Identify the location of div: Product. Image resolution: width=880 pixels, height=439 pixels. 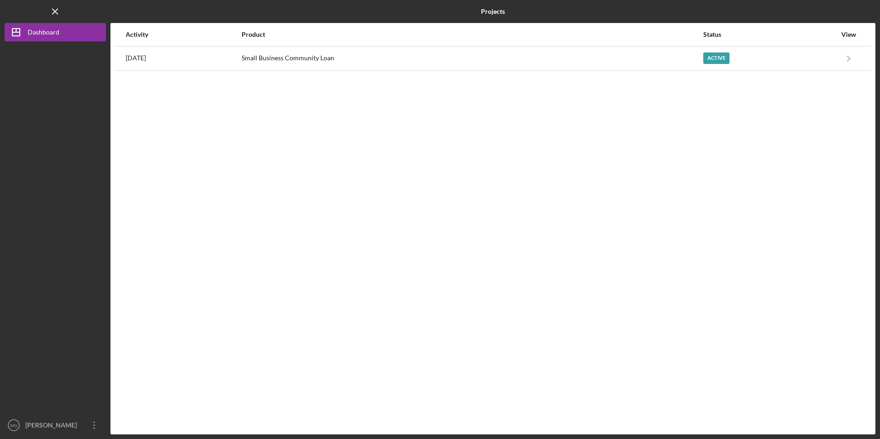
(472, 35).